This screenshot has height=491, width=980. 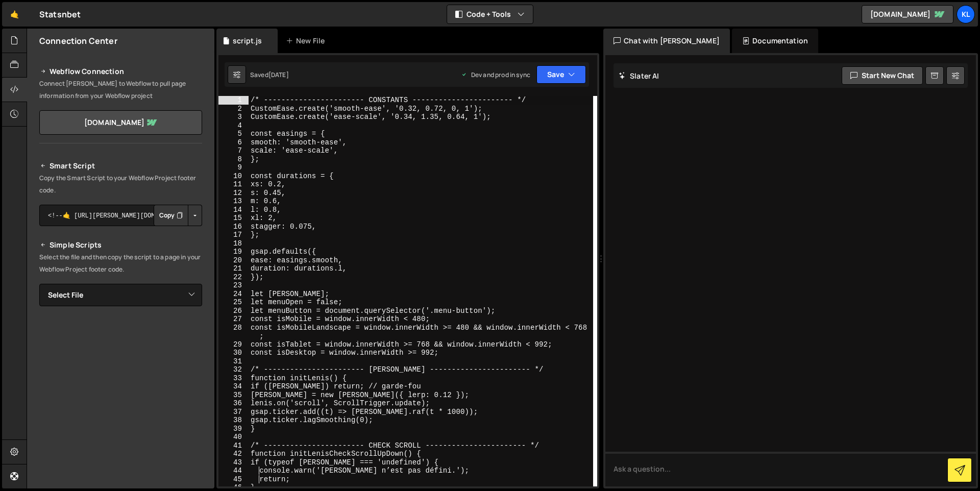 What do you see at coordinates (233, 462) in the screenshot?
I see `div: 43` at bounding box center [233, 462].